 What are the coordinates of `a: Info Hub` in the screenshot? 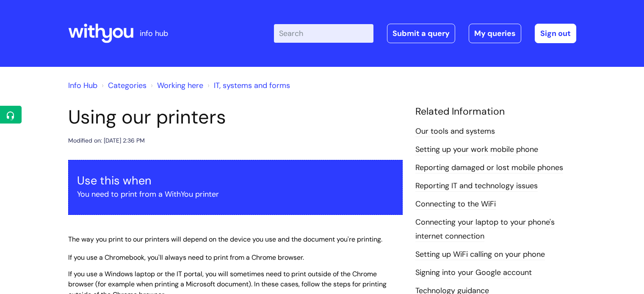 It's located at (82, 86).